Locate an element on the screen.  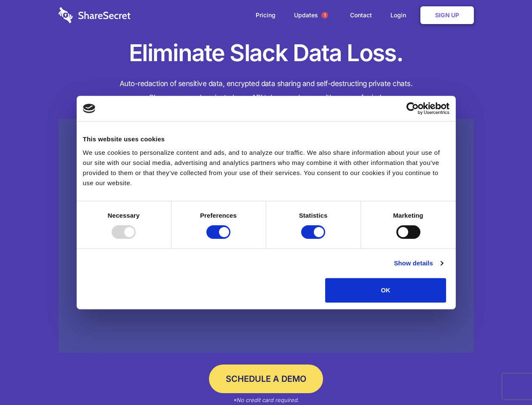
div: We use cookies to personalize content and ads, and to analyze our traffic. We also share informat... is located at coordinates (266, 168).